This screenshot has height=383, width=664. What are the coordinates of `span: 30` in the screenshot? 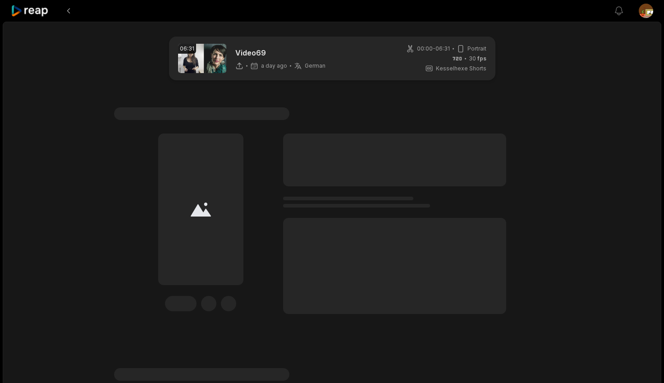 It's located at (478, 59).